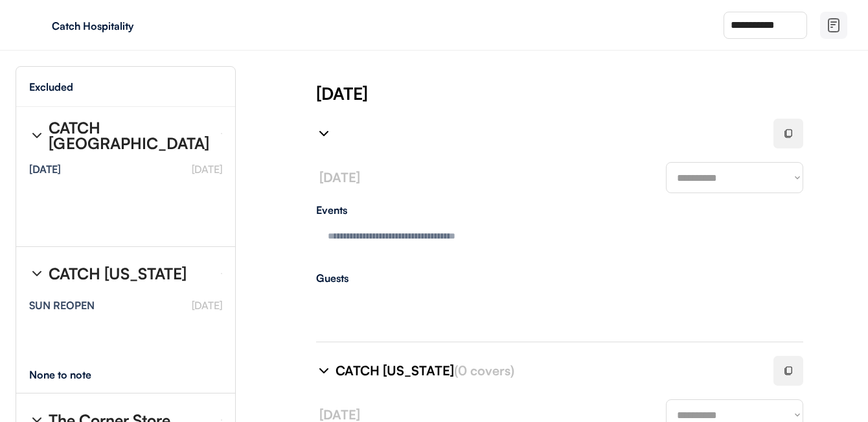  I want to click on div: SUN REOPEN, so click(62, 305).